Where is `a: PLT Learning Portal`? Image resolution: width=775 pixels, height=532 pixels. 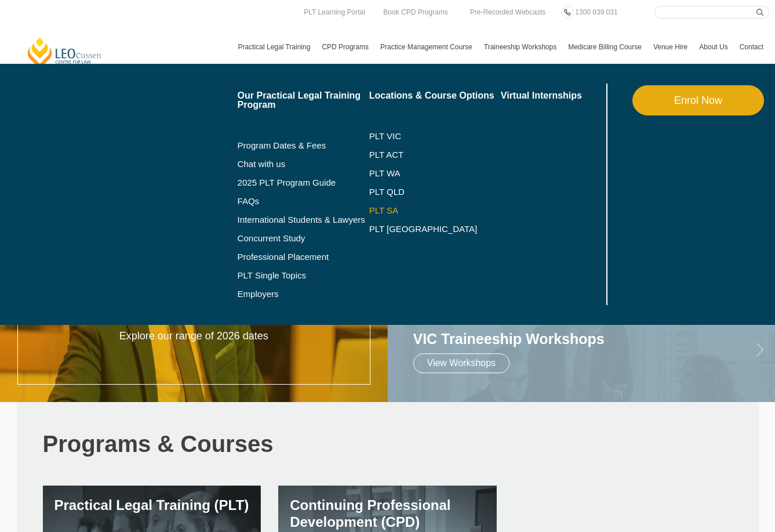 a: PLT Learning Portal is located at coordinates (334, 12).